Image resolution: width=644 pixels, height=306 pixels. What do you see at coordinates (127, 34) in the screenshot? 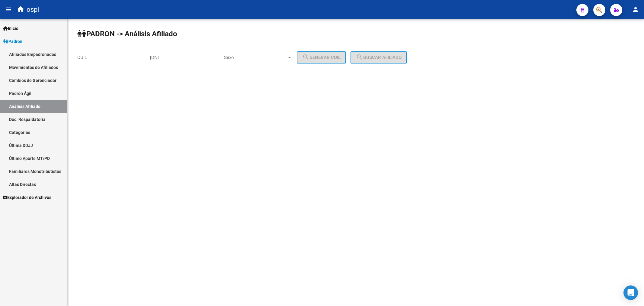
I see `strong: PADRON -> Análisis Afiliado` at bounding box center [127, 34].